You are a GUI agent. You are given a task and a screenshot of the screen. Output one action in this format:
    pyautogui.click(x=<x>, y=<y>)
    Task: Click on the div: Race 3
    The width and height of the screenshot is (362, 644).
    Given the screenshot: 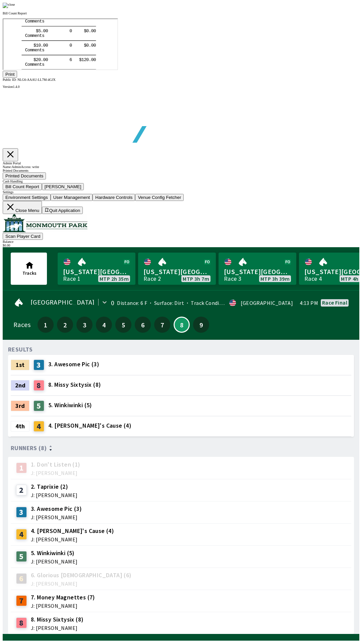 What is the action you would take?
    pyautogui.click(x=233, y=279)
    